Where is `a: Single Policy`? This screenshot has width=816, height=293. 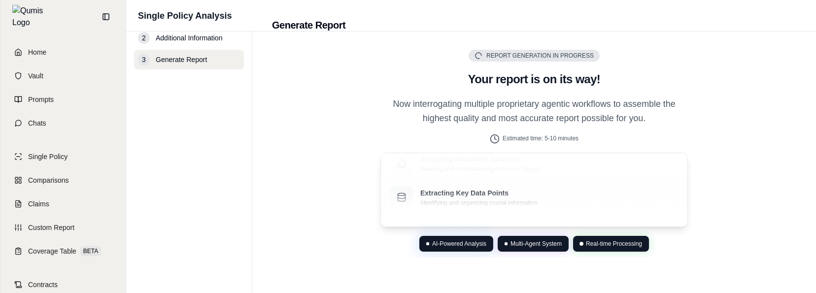 a: Single Policy is located at coordinates (63, 157).